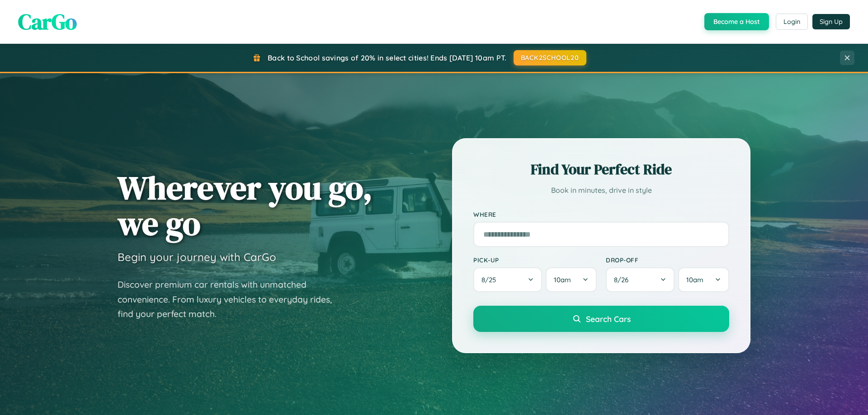 The image size is (868, 415). I want to click on button: 8/26, so click(640, 279).